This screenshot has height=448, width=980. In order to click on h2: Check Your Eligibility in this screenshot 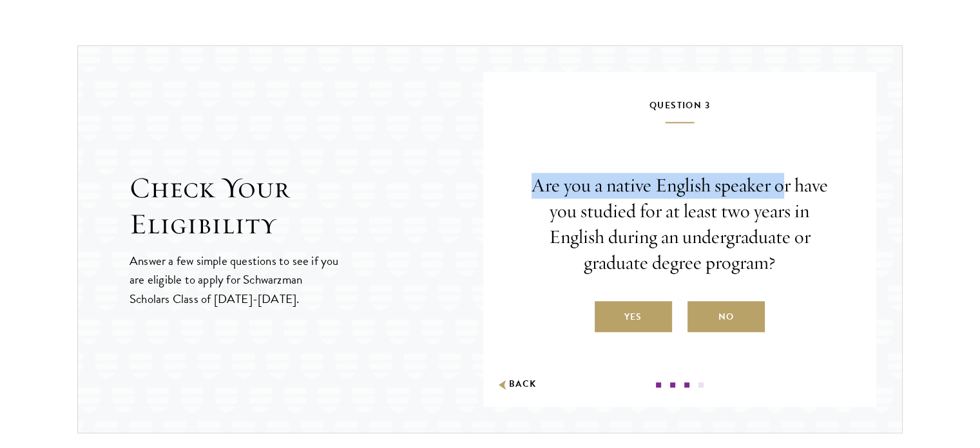, I will do `click(306, 207)`.